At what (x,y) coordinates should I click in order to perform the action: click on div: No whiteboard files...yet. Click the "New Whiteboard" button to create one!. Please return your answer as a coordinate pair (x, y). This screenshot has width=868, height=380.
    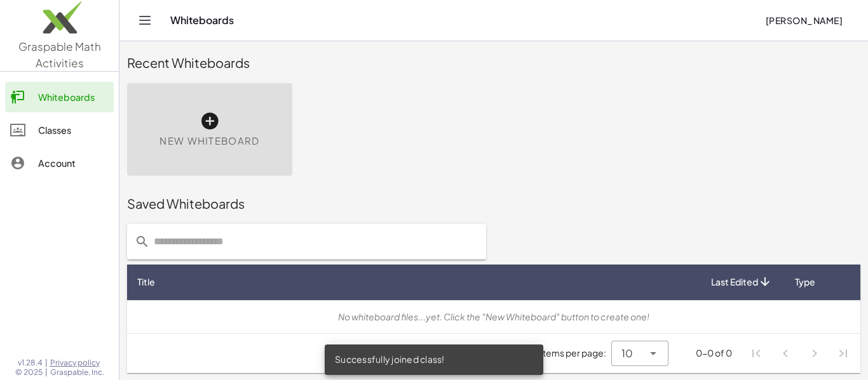
    Looking at the image, I should click on (494, 317).